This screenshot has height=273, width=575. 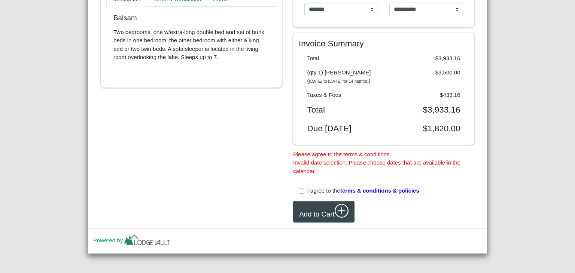 I want to click on h4: Invoice Summary, so click(x=383, y=43).